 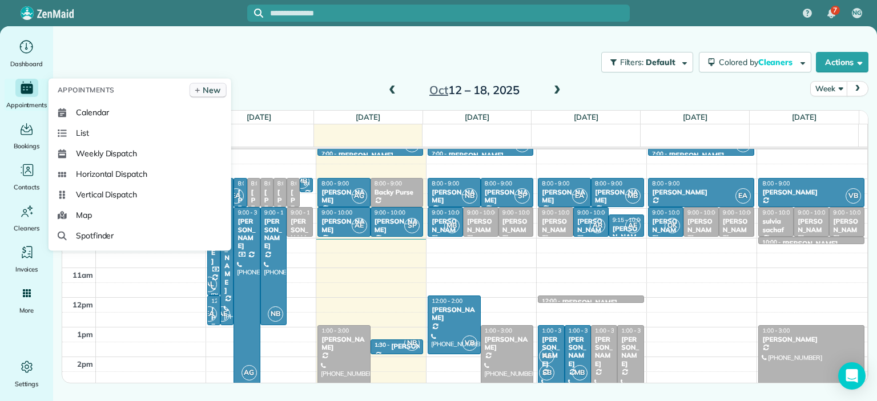 What do you see at coordinates (27, 269) in the screenshot?
I see `span: Invoices` at bounding box center [27, 269].